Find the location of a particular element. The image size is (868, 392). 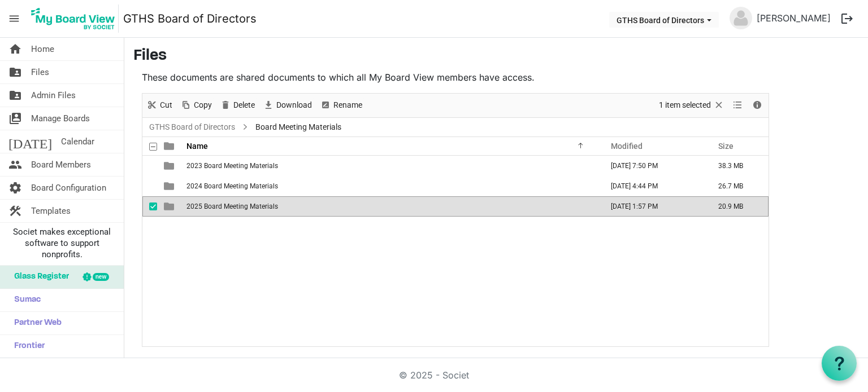

h3: Files is located at coordinates (496, 56).